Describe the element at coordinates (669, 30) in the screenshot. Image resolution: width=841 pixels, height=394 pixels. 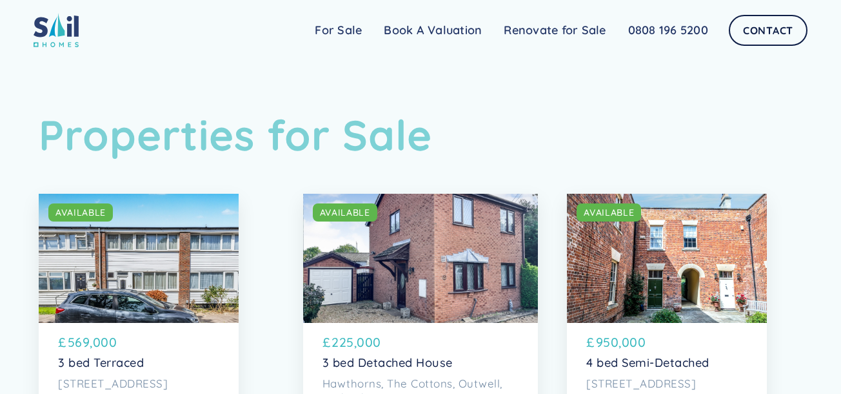
I see `a: 0808 196 5200` at that location.